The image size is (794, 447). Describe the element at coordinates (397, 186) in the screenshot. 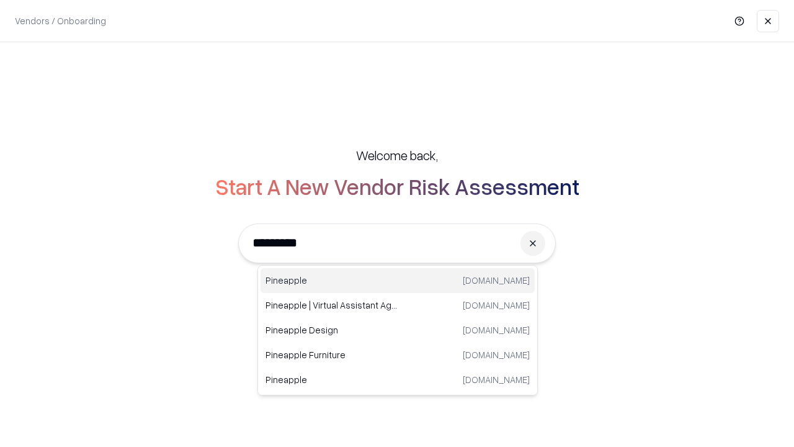

I see `h2: Start A New Vendor Risk Assessment` at that location.